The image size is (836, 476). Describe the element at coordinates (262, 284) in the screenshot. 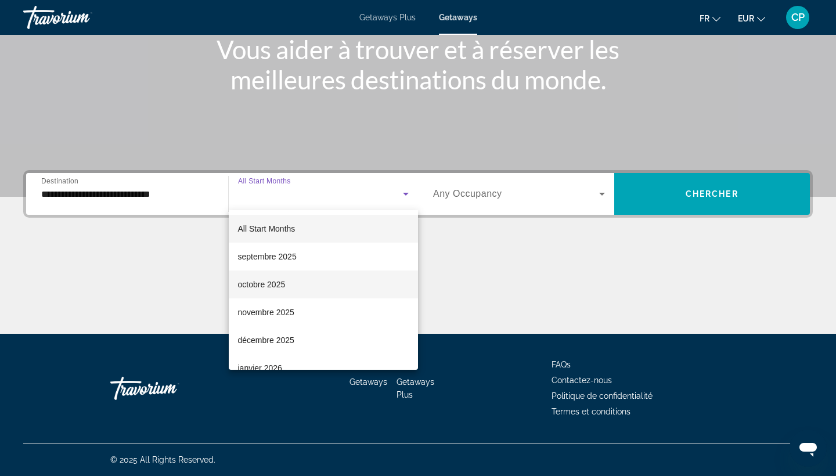

I see `span: octobre 2025` at that location.